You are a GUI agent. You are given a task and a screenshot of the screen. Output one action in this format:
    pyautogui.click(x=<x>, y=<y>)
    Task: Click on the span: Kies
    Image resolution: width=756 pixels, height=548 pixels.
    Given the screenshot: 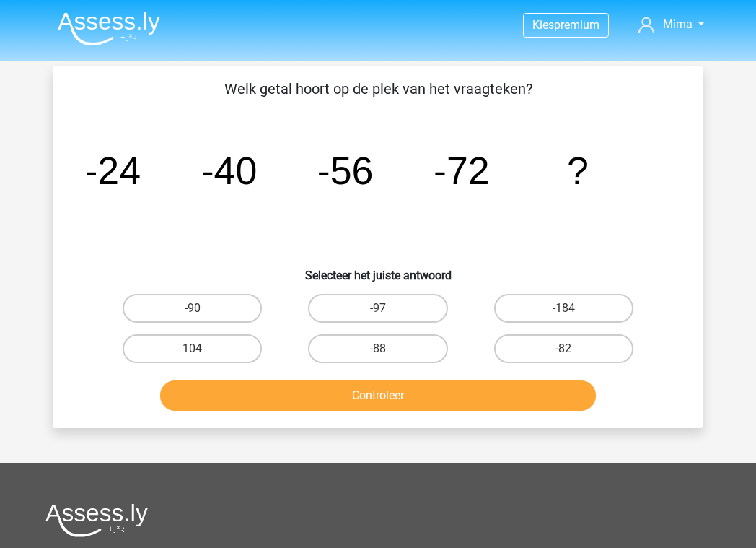 What is the action you would take?
    pyautogui.click(x=543, y=25)
    